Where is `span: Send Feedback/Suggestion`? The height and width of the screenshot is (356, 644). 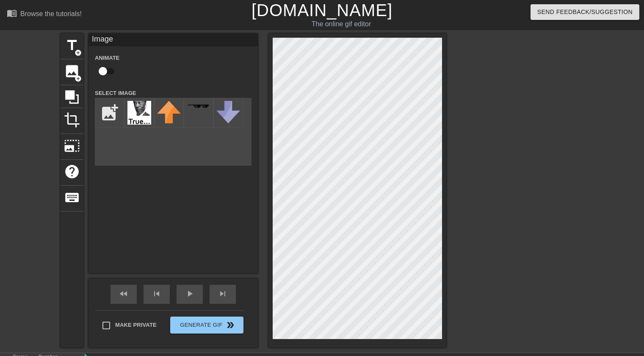
span: Send Feedback/Suggestion is located at coordinates (585, 12).